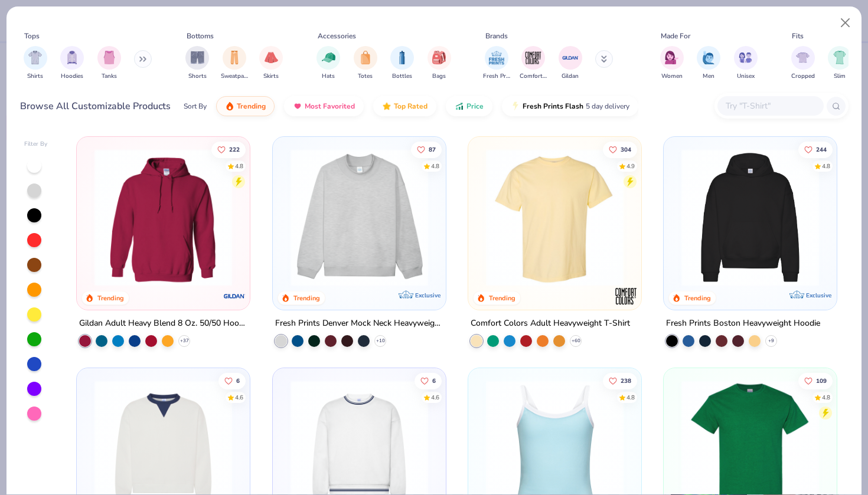 This screenshot has width=868, height=495. Describe the element at coordinates (336, 36) in the screenshot. I see `div: Accessories` at that location.